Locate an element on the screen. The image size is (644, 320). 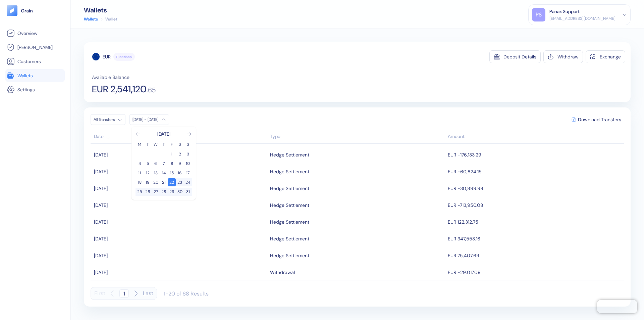
span: Wallets is located at coordinates (25, 76).